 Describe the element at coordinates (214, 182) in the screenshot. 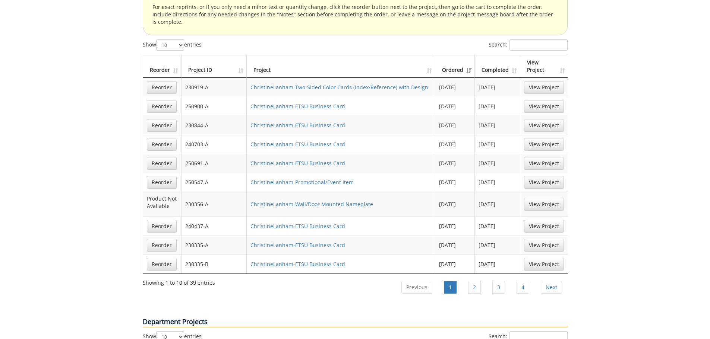

I see `td: 250547-A` at that location.